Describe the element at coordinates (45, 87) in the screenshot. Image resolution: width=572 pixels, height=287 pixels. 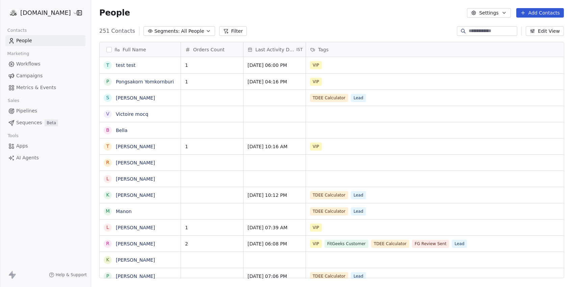
I see `a: Metrics & Events` at that location.